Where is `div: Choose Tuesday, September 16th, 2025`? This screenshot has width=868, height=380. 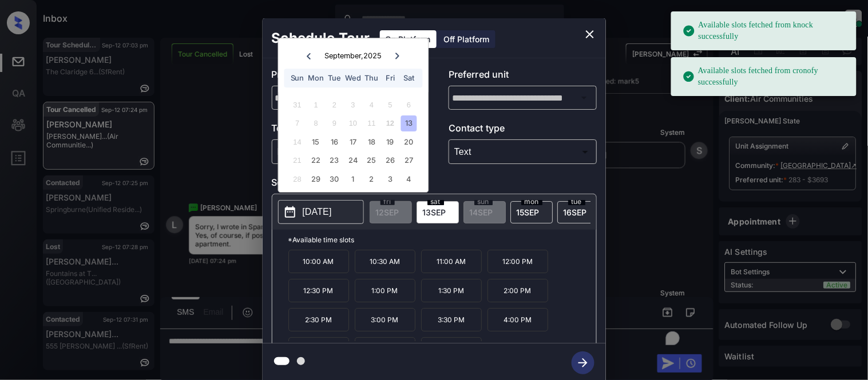
div: Choose Tuesday, September 16th, 2025 is located at coordinates (334, 142).